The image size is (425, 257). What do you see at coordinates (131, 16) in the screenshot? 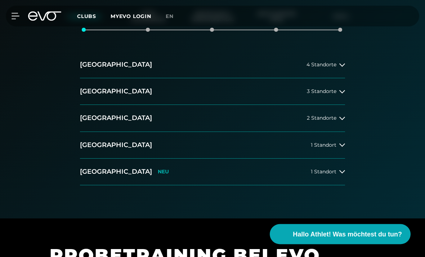
I see `a: MYEVO LOGIN` at bounding box center [131, 16].